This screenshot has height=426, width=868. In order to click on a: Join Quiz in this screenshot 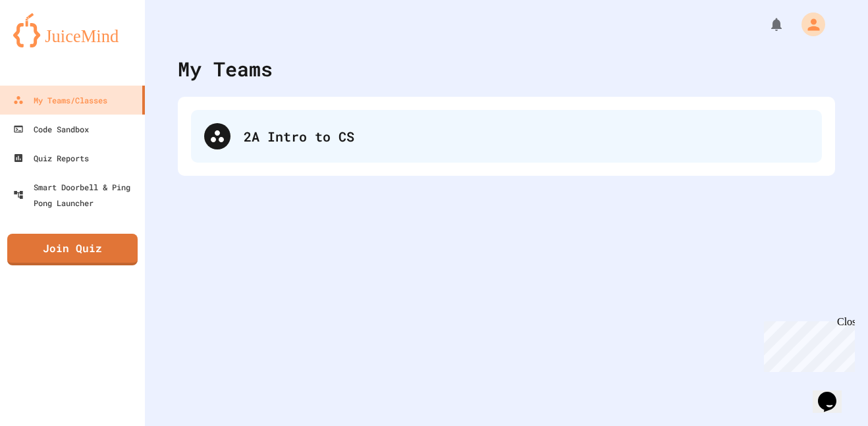, I will do `click(73, 250)`.